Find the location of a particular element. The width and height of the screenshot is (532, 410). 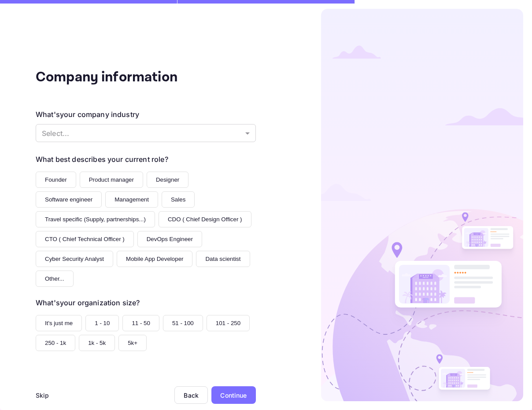

img: logo is located at coordinates (422, 205).